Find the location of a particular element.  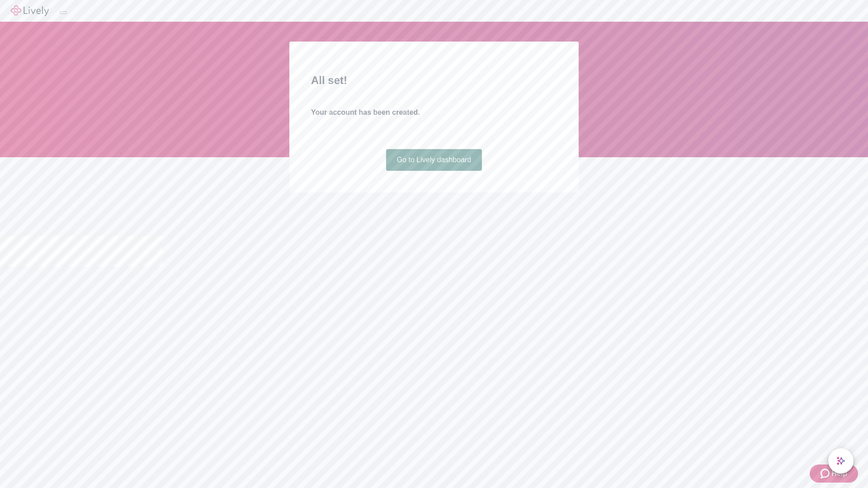

span: Help is located at coordinates (839, 473).